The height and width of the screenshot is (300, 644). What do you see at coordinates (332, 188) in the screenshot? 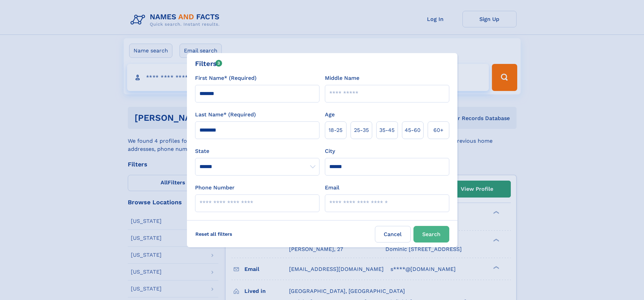
I see `label: Email` at bounding box center [332, 188].